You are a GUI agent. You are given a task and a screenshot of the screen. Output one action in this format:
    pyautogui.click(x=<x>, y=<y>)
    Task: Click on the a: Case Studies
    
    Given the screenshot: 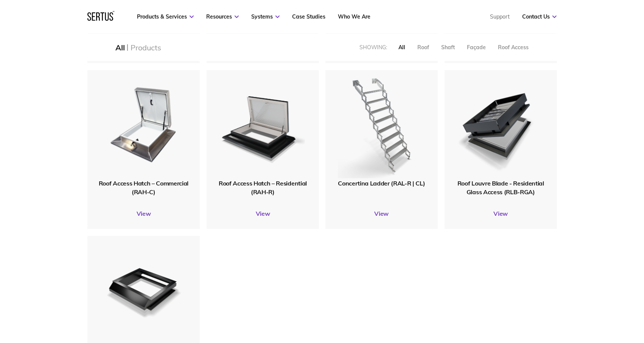 What is the action you would take?
    pyautogui.click(x=309, y=17)
    